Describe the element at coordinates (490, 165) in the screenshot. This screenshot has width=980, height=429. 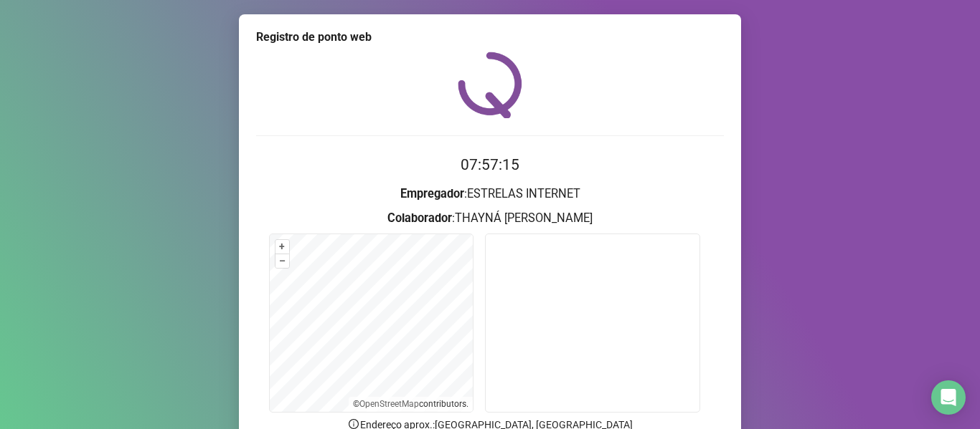
I see `time: 07:57:15` at that location.